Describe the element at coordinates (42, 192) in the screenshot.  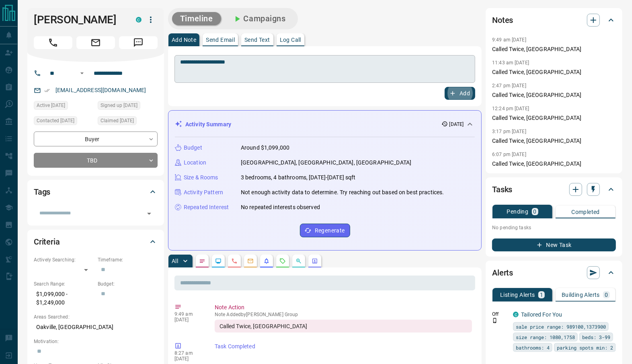
I see `h2: Tags` at that location.